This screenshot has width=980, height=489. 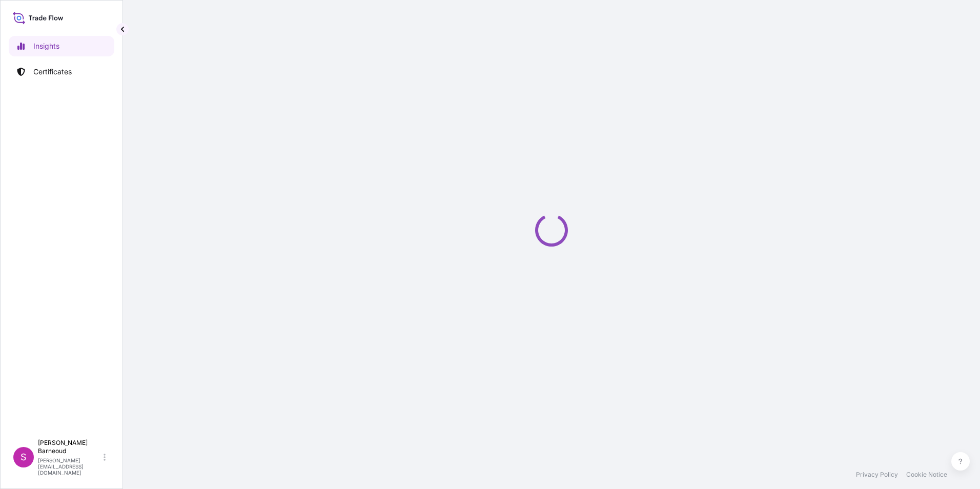 I want to click on a: Cookie Notice, so click(x=926, y=475).